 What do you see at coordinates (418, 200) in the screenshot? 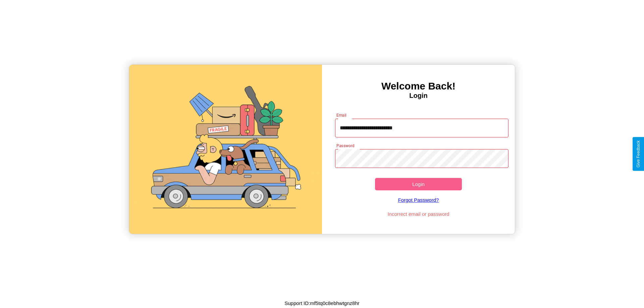
I see `a: Forgot Password?` at bounding box center [418, 200].